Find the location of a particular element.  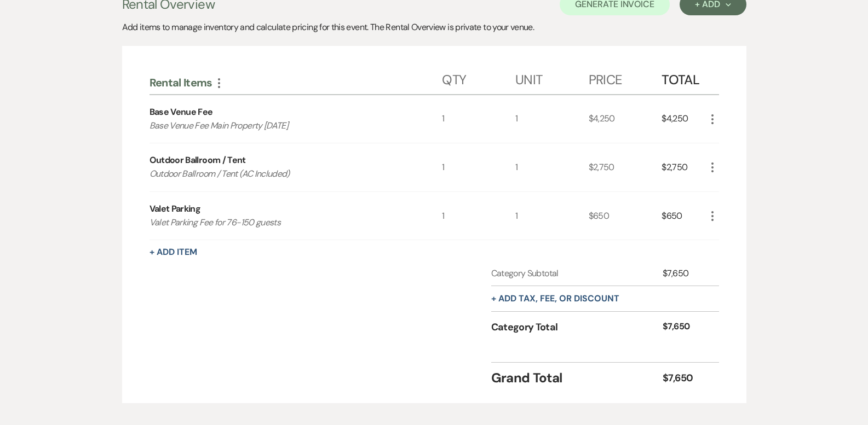

p: Valet Parking Fee for 76-150 guests is located at coordinates (281, 223).